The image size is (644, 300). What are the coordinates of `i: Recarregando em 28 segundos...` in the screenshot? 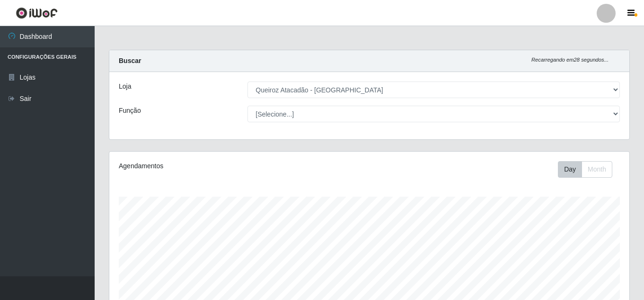 It's located at (570, 59).